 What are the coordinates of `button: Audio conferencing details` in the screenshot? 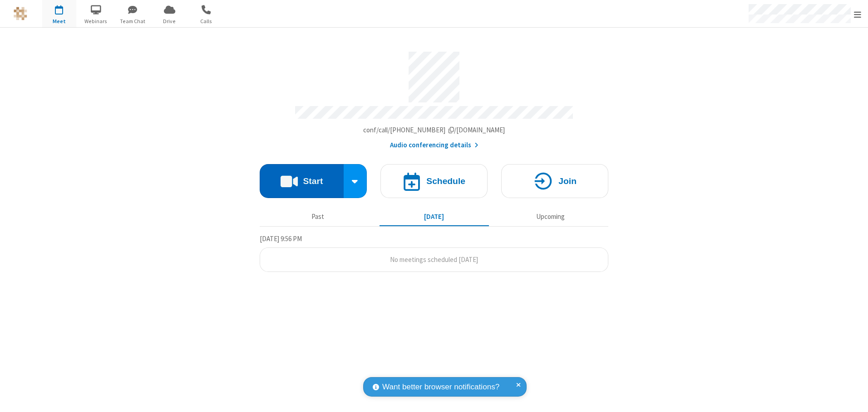 It's located at (434, 145).